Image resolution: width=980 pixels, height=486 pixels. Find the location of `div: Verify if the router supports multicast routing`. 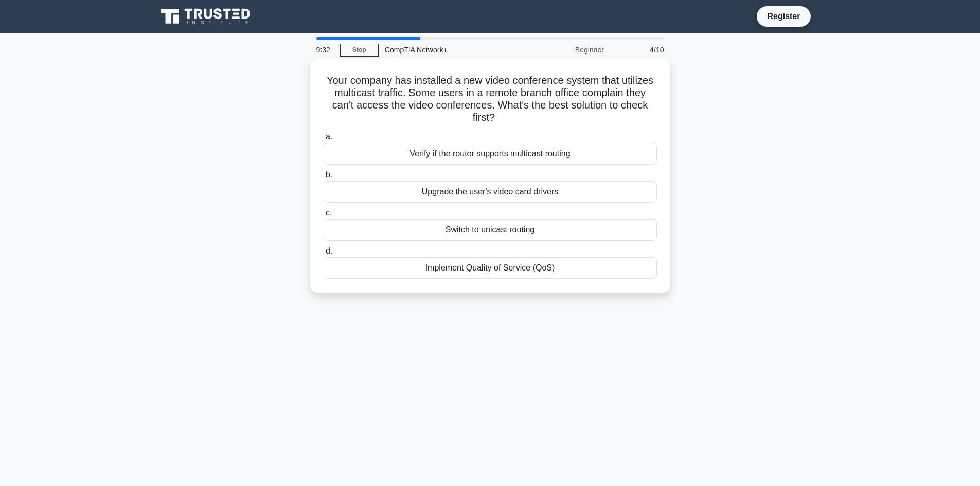

div: Verify if the router supports multicast routing is located at coordinates (490, 154).